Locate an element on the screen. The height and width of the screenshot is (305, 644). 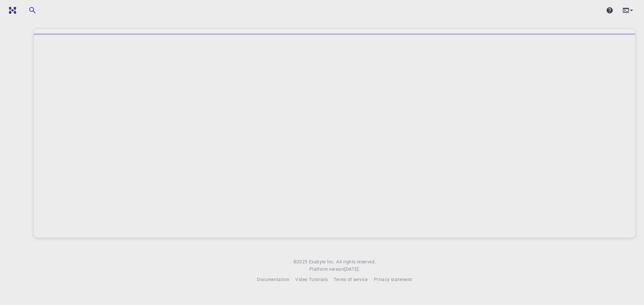
a: Privacy statement is located at coordinates (393, 280).